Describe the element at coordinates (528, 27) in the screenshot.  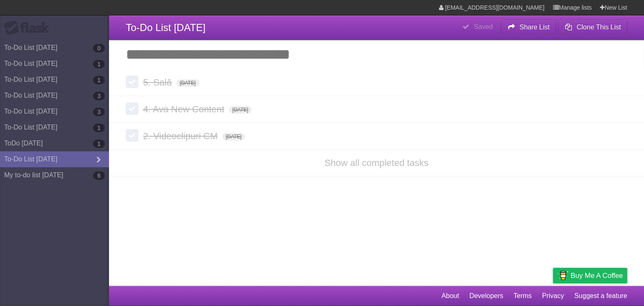
I see `button: Share List` at that location.